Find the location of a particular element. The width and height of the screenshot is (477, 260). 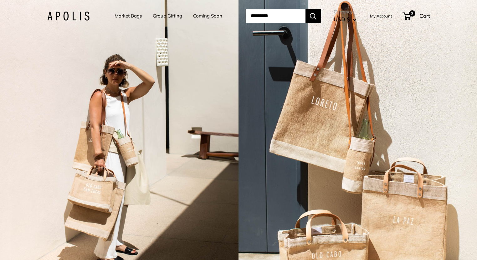

span: Cart is located at coordinates (425, 16).